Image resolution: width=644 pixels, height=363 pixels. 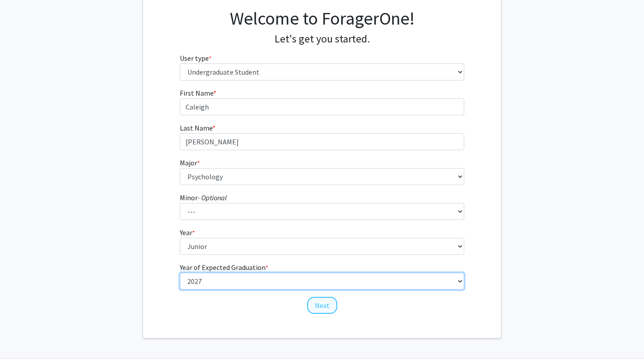 What do you see at coordinates (203, 198) in the screenshot?
I see `label: Minor` at bounding box center [203, 198].